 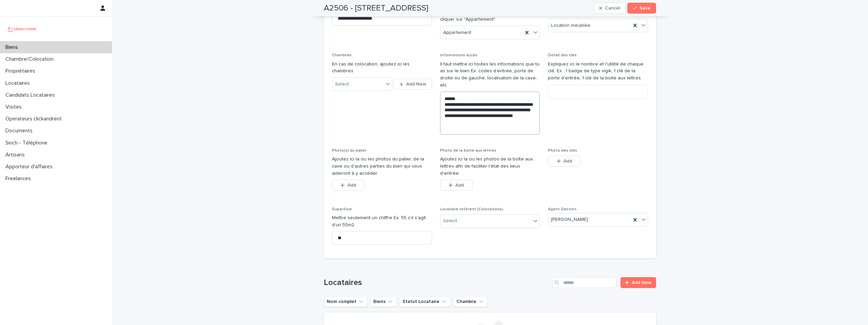 I want to click on button: Statut Locataire, so click(x=425, y=302).